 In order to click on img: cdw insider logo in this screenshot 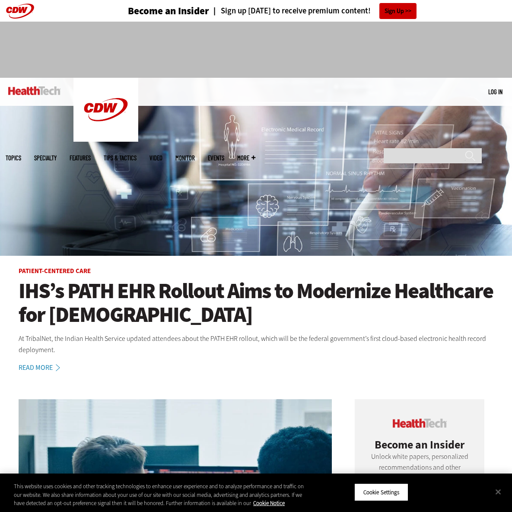, I will do `click(420, 423)`.